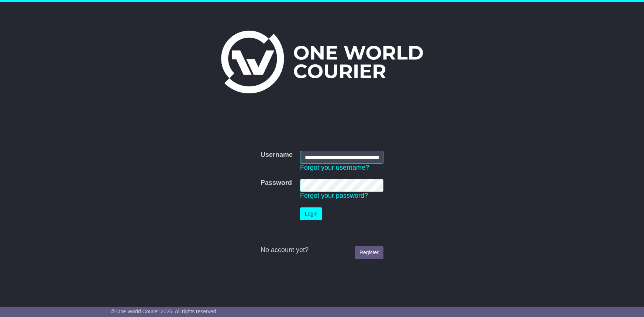 The image size is (644, 317). Describe the element at coordinates (311, 214) in the screenshot. I see `button: Login` at that location.